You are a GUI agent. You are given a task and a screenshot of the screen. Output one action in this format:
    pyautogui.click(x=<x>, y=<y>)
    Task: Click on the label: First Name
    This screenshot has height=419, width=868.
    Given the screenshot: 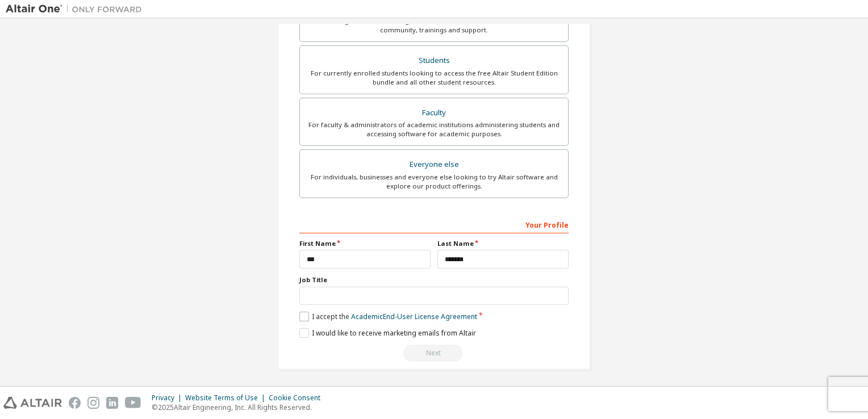 What is the action you would take?
    pyautogui.click(x=365, y=243)
    